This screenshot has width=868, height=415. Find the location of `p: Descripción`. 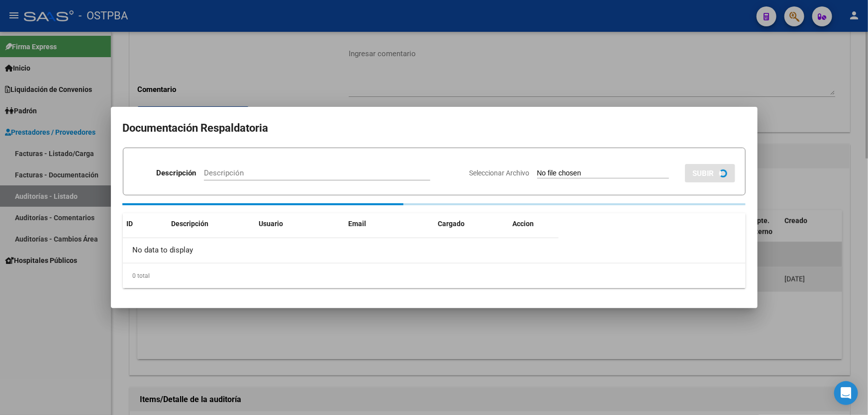

p: Descripción is located at coordinates (176, 173).